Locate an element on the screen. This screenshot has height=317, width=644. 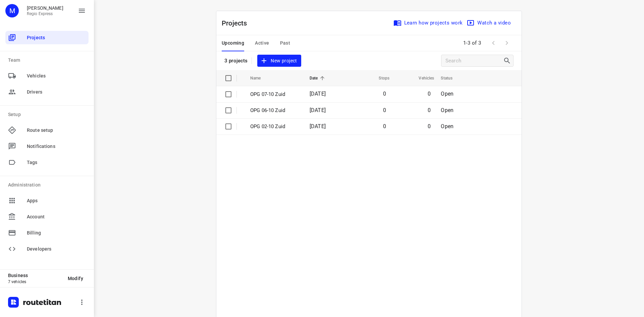
span: Developers is located at coordinates (56, 249).